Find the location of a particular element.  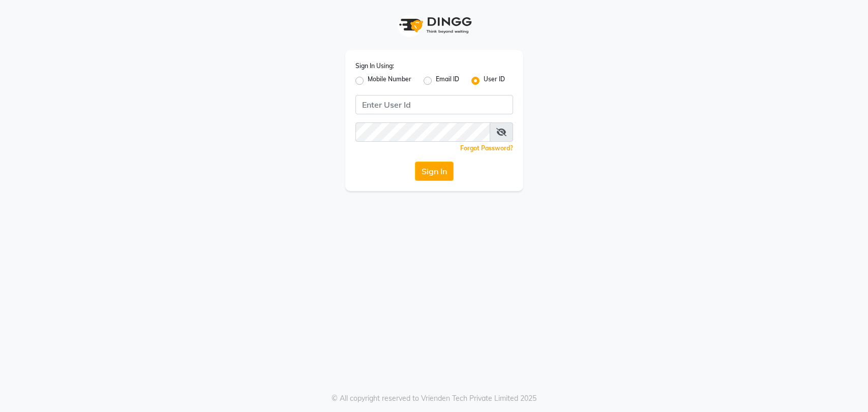

a: Forgot Password? is located at coordinates (487, 148).